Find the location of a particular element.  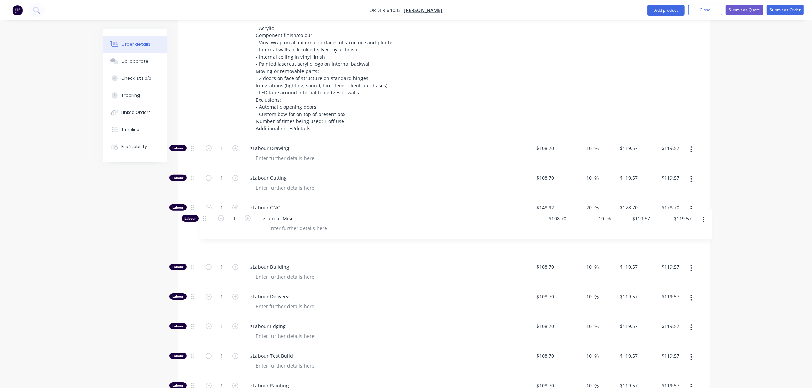

button: Submit as Order is located at coordinates (785, 10).